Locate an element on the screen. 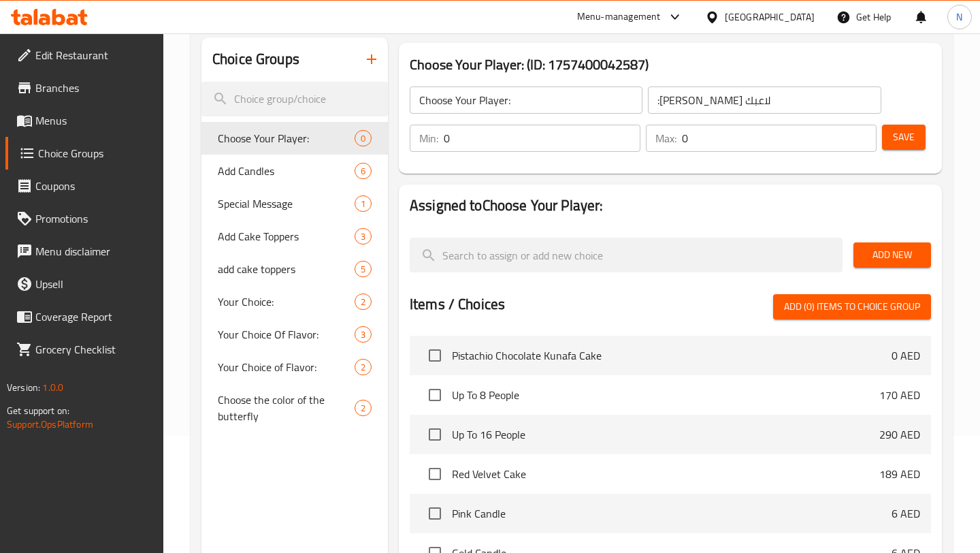 This screenshot has width=980, height=553. a: Coupons is located at coordinates (85, 186).